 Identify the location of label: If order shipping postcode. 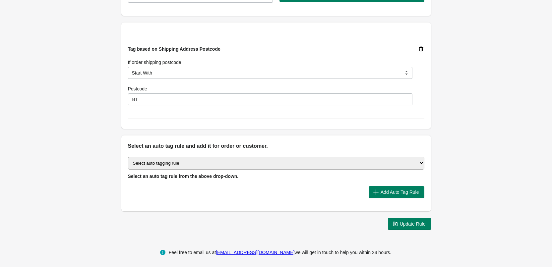
(155, 62).